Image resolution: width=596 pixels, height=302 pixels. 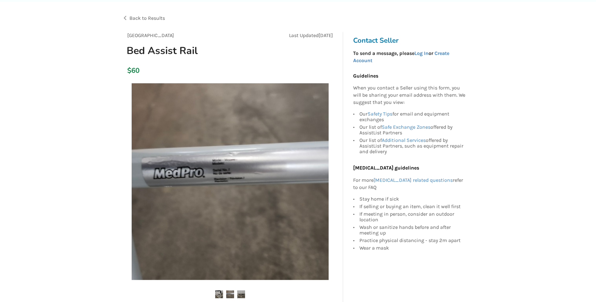 What do you see at coordinates (409, 184) in the screenshot?
I see `p: For more refer to our FAQ` at bounding box center [409, 184].